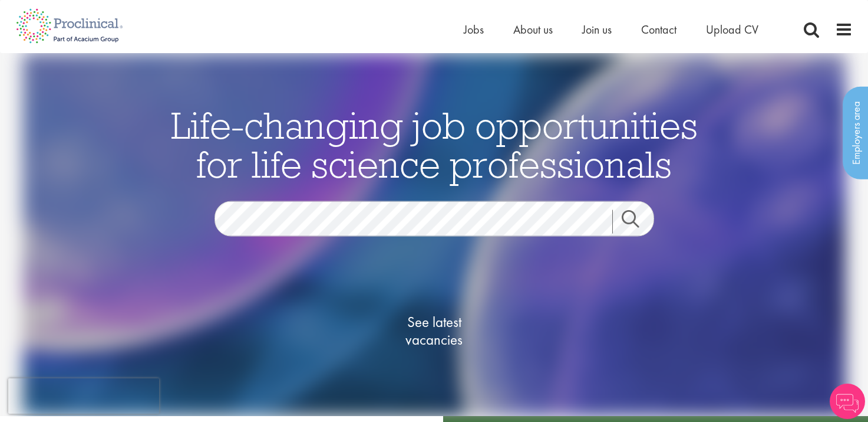 The width and height of the screenshot is (868, 422). Describe the element at coordinates (732, 29) in the screenshot. I see `a: Upload CV` at that location.